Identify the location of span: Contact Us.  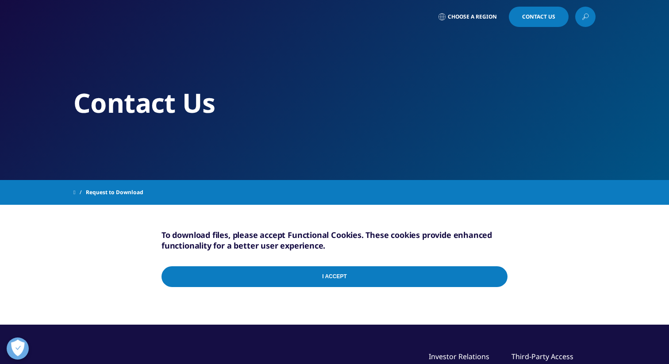
(539, 17).